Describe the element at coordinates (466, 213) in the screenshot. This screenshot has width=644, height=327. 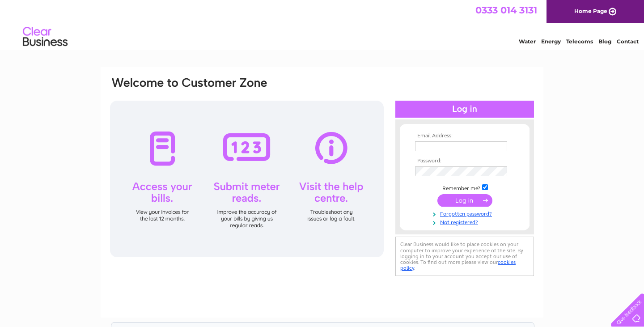
I see `a: Forgotten password?` at that location.